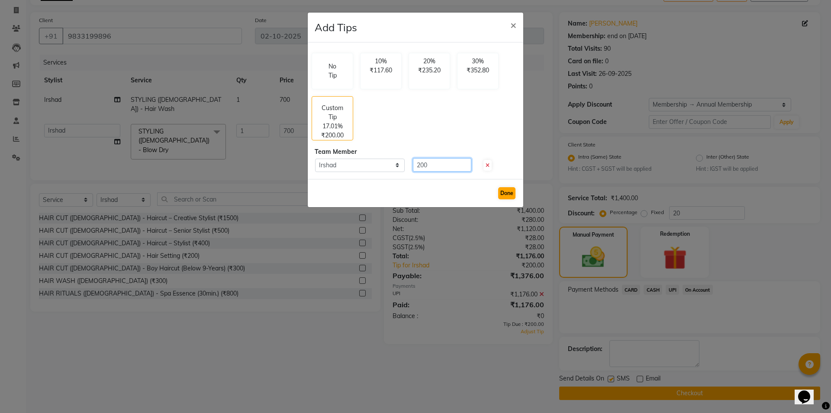 The width and height of the screenshot is (831, 413). Describe the element at coordinates (333, 126) in the screenshot. I see `p: 17.01%` at that location.